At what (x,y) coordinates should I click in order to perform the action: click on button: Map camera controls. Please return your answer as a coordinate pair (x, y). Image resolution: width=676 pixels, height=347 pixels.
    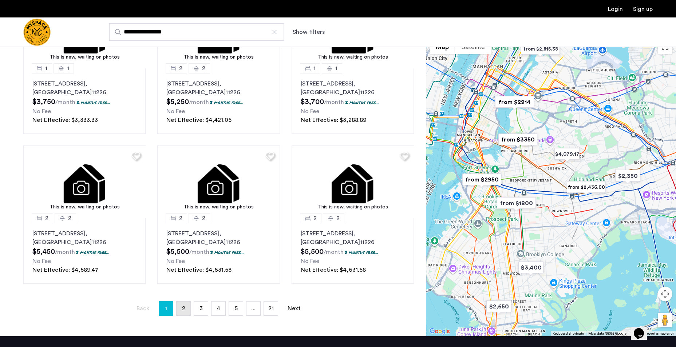
    Looking at the image, I should click on (665, 294).